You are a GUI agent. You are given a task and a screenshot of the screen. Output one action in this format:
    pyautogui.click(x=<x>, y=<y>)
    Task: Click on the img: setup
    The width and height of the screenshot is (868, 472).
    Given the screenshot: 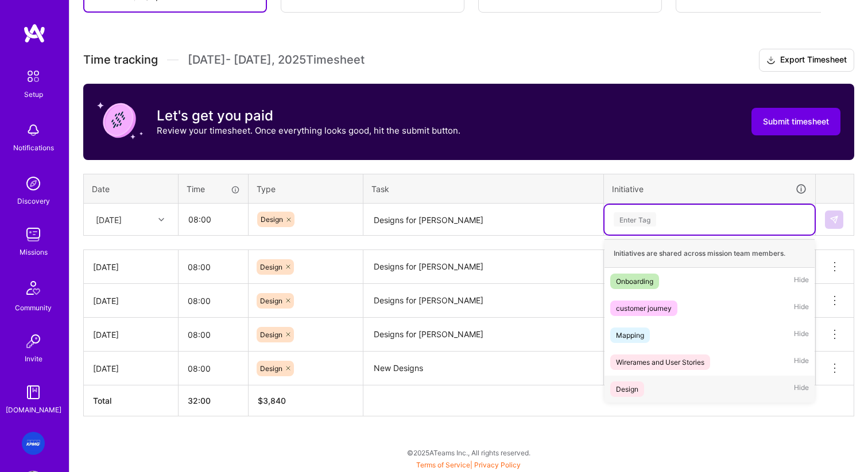 What is the action you would take?
    pyautogui.click(x=33, y=76)
    